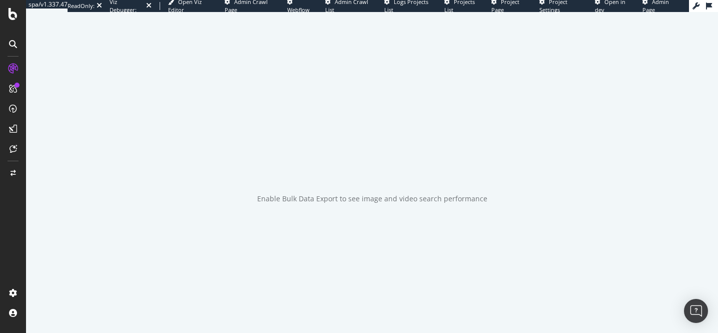  Describe the element at coordinates (81, 6) in the screenshot. I see `div: ReadOnly:` at that location.